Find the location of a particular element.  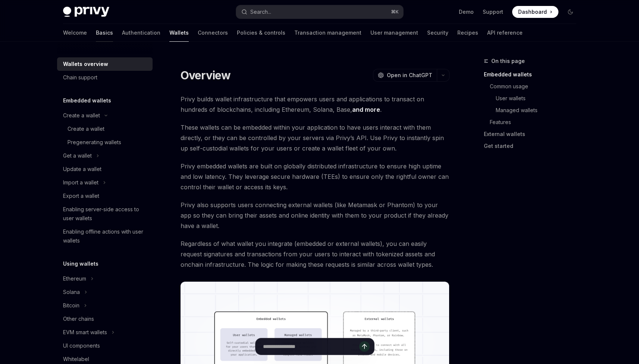

a: Chain support is located at coordinates (105, 77).